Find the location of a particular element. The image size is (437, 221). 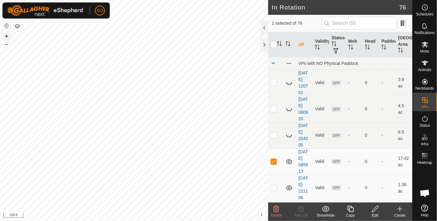

div: Show/Hide is located at coordinates (326, 216).